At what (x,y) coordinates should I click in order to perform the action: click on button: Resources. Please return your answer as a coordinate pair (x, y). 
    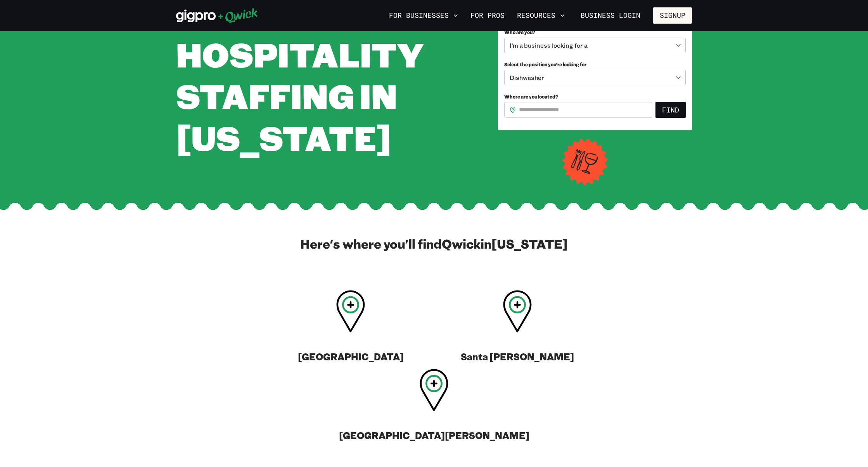
    Looking at the image, I should click on (541, 16).